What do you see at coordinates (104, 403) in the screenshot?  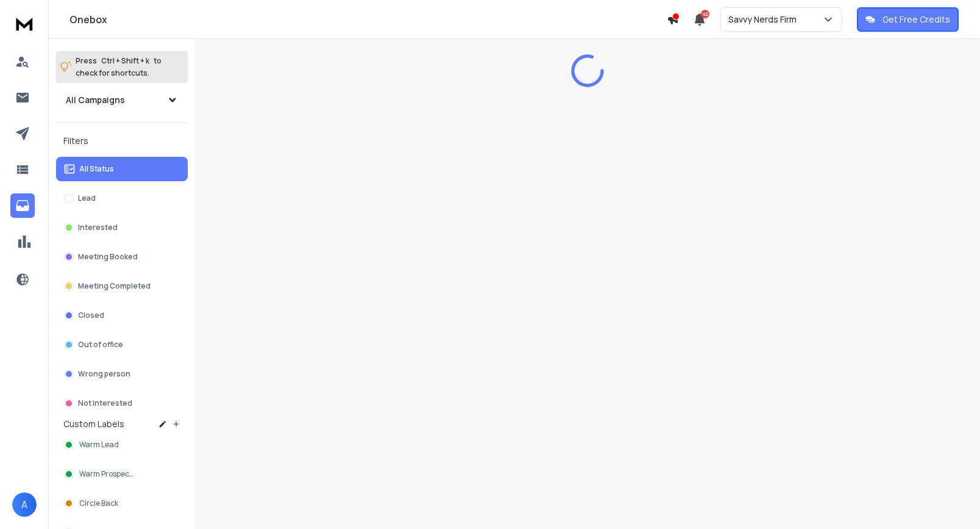 I see `p: Not Interested` at bounding box center [104, 403].